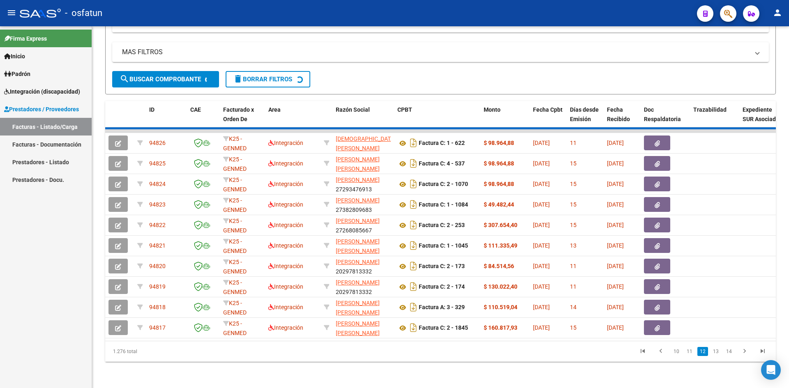 The height and width of the screenshot is (388, 789). I want to click on div: 27268085667, so click(363, 225).